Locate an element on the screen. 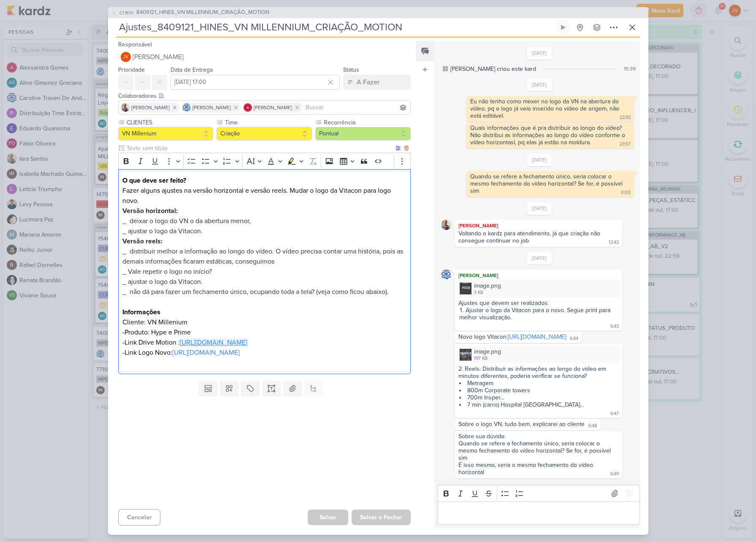 This screenshot has width=756, height=542. p: JV is located at coordinates (126, 57).